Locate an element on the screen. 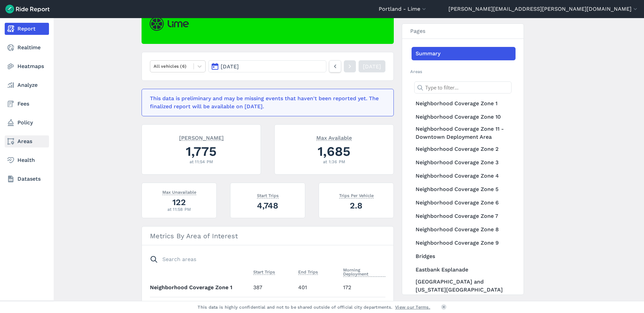  span: Trips Per Vehicle is located at coordinates (356, 195).